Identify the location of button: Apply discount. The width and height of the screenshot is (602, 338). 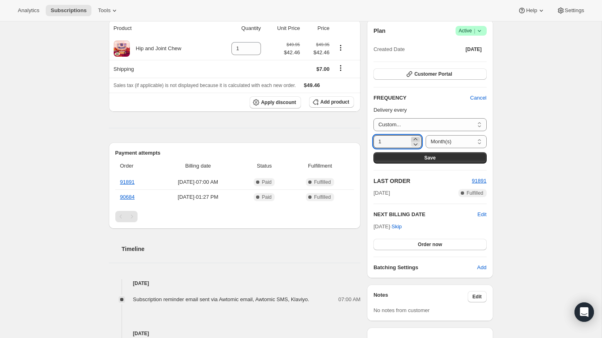
(275, 102).